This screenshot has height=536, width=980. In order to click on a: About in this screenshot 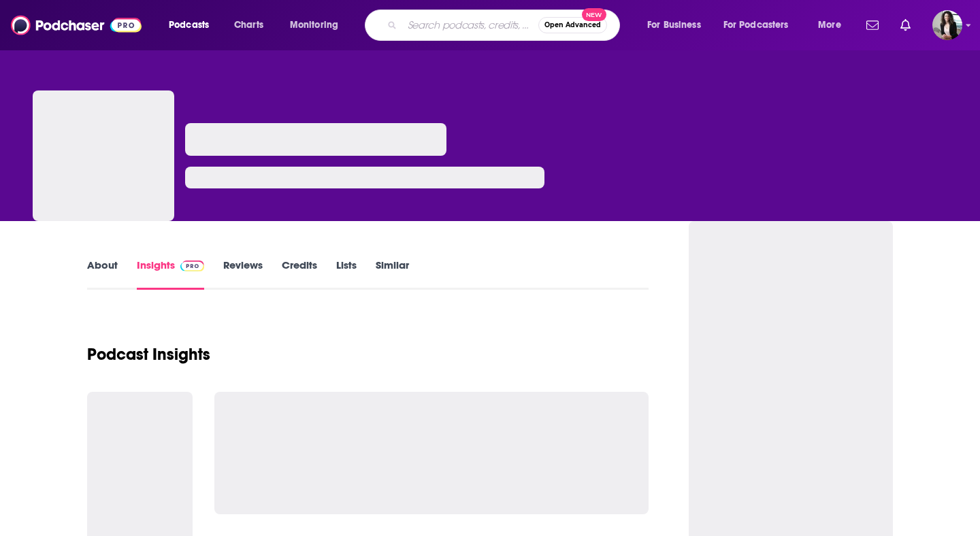, I will do `click(102, 274)`.